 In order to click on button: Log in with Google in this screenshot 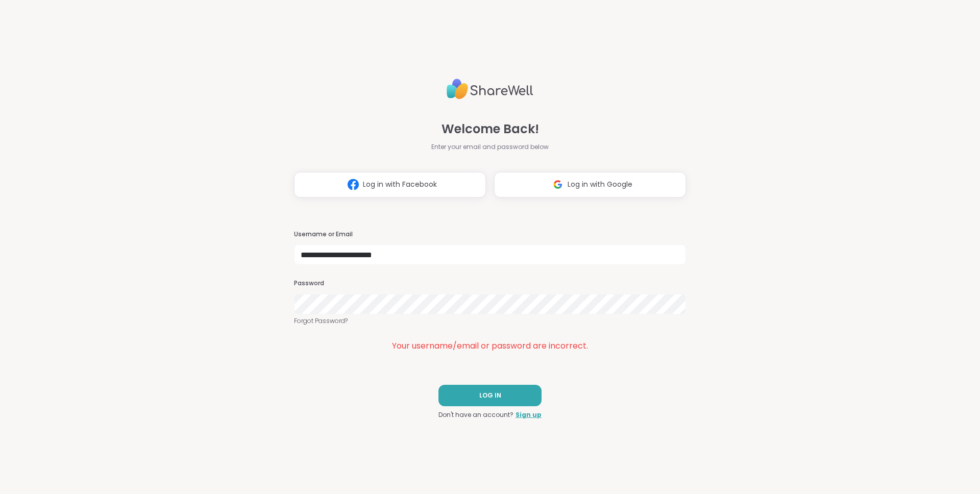, I will do `click(590, 184)`.